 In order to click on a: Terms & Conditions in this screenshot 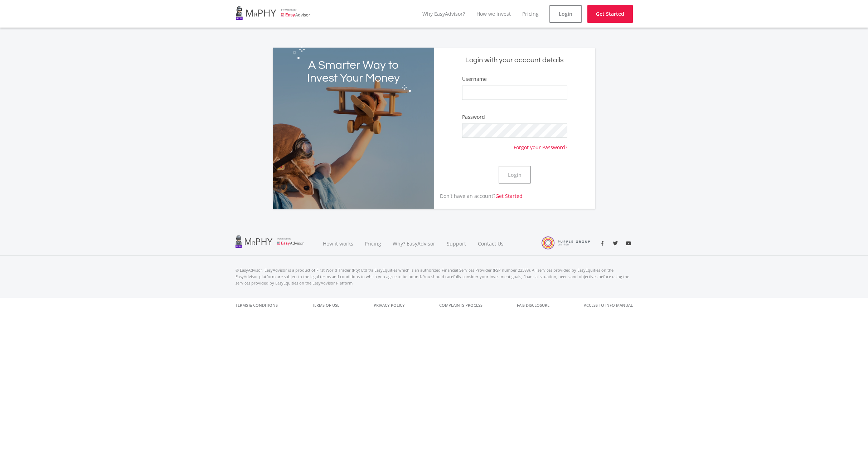, I will do `click(257, 305)`.